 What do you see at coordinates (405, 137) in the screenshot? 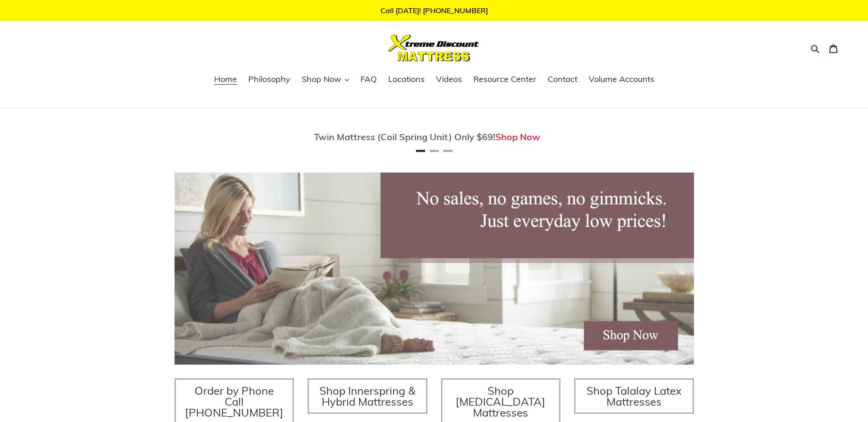
I see `span: Twin Mattress (Coil Spring Unit) Only $69!` at bounding box center [405, 137].